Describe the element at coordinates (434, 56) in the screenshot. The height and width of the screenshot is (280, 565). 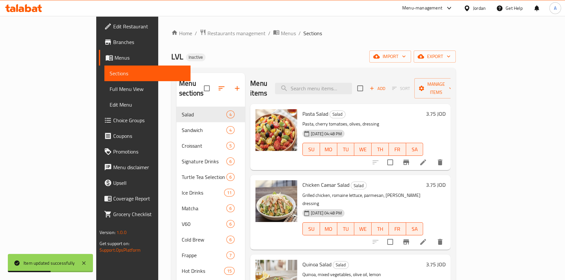
I see `button: export` at that location.